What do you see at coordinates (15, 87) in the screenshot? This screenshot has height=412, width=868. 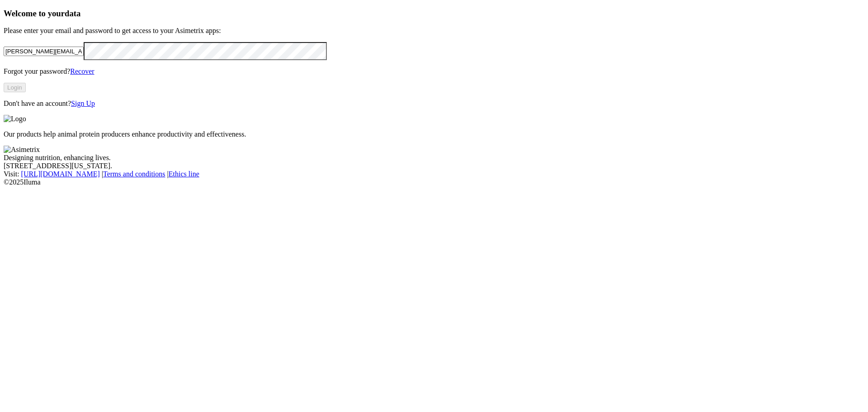 I see `button: Login` at bounding box center [15, 87].